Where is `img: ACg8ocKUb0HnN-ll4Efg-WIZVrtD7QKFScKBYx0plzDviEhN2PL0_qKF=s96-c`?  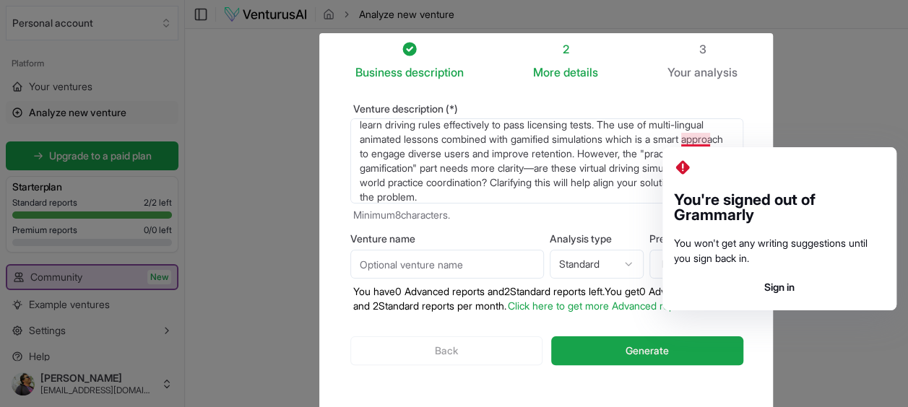
img: ACg8ocKUb0HnN-ll4Efg-WIZVrtD7QKFScKBYx0plzDviEhN2PL0_qKF=s96-c is located at coordinates (23, 384).